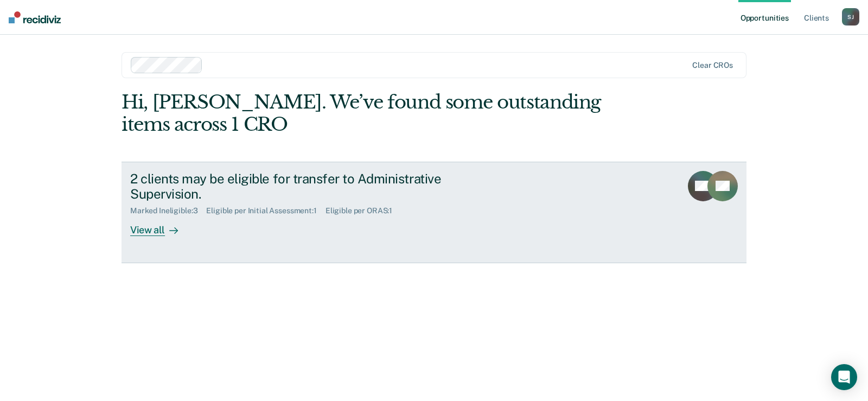 This screenshot has width=868, height=401. I want to click on div: S J, so click(851, 17).